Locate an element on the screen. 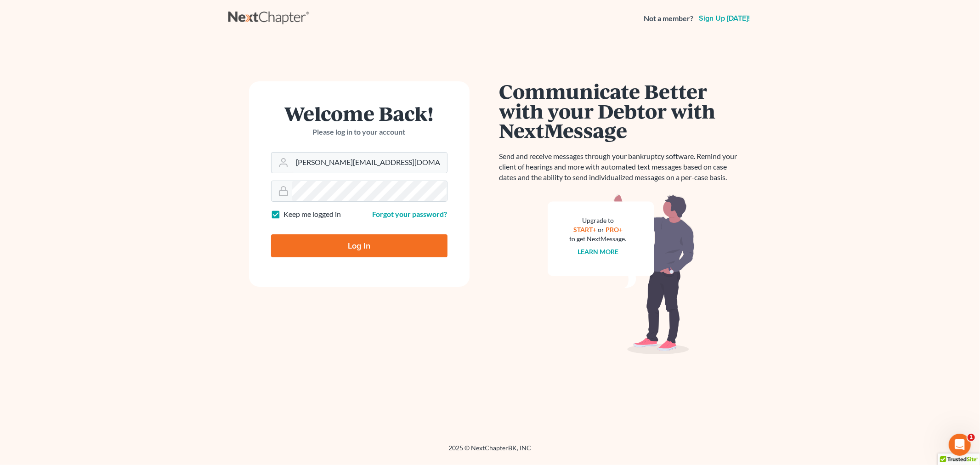 The height and width of the screenshot is (465, 980). h1: Welcome Back! is located at coordinates (360, 113).